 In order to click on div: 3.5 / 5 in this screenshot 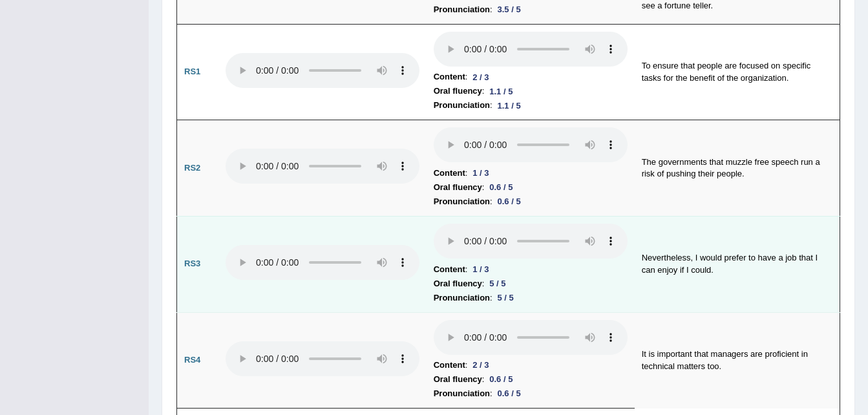, I will do `click(509, 9)`.